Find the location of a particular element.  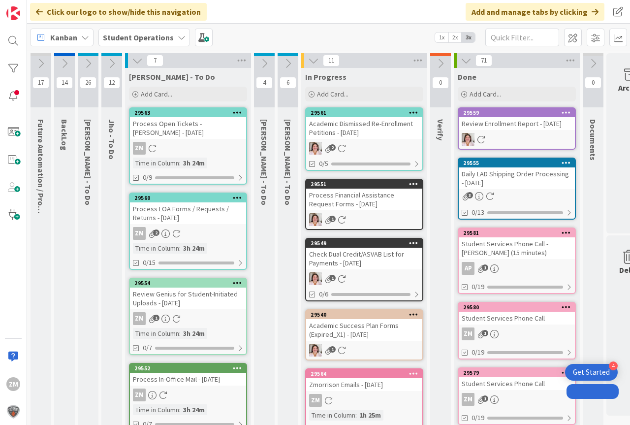

img: Visit kanbanzone.com is located at coordinates (13, 13).